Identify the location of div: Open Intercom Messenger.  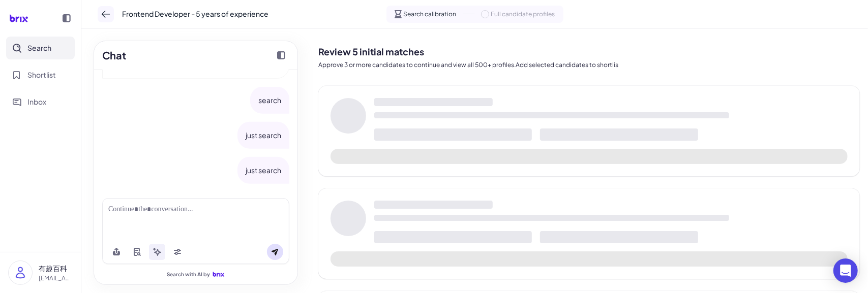
(846, 271).